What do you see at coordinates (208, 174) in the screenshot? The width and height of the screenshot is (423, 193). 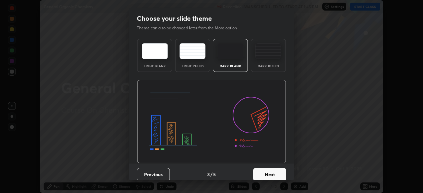 I see `h4: 3` at bounding box center [208, 174].